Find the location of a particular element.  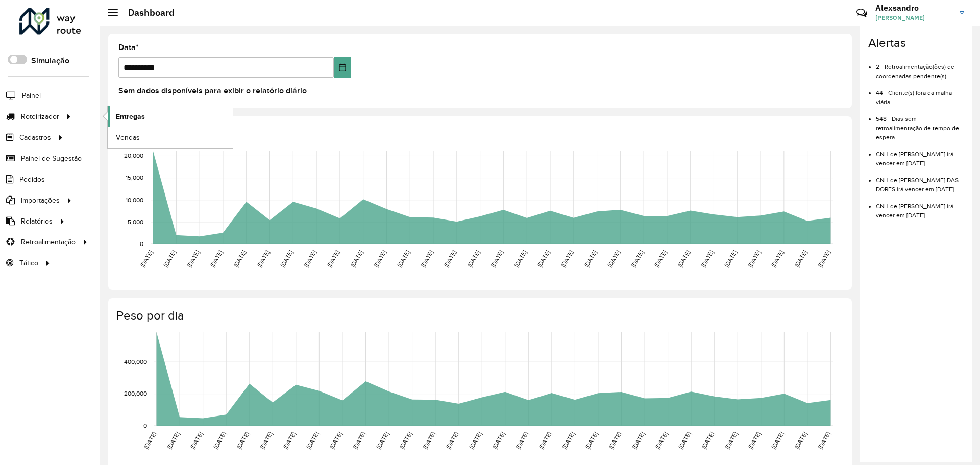

label: Simulação is located at coordinates (50, 61).